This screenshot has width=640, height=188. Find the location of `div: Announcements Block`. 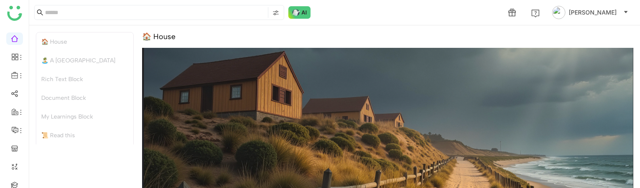

div: Announcements Block is located at coordinates (85, 154).